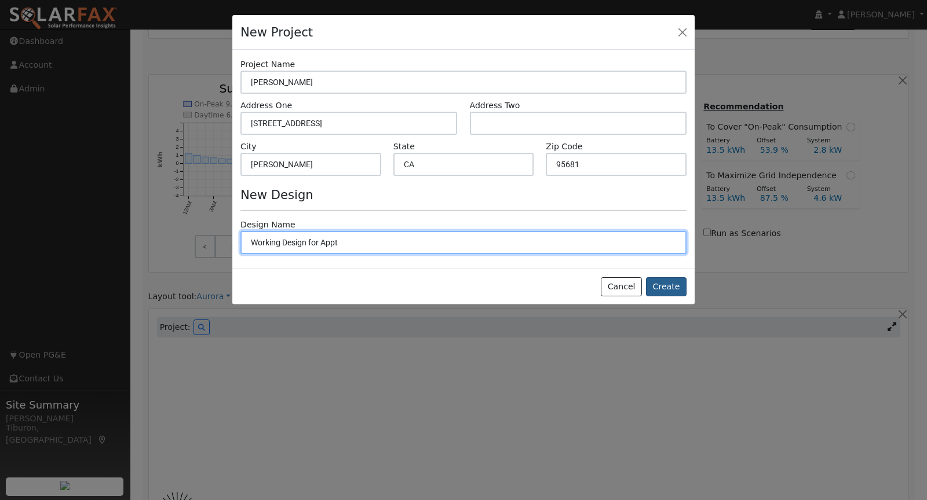 This screenshot has height=500, width=927. Describe the element at coordinates (495, 105) in the screenshot. I see `label: Address Two` at that location.